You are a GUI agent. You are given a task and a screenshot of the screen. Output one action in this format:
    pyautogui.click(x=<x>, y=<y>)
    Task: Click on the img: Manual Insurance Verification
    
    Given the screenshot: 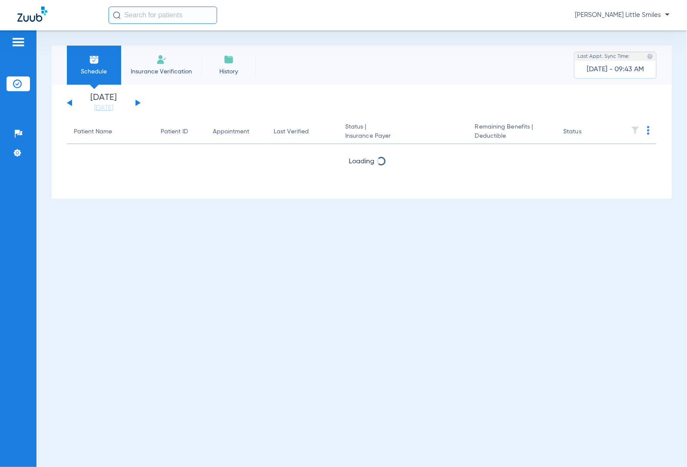 What is the action you would take?
    pyautogui.click(x=161, y=59)
    